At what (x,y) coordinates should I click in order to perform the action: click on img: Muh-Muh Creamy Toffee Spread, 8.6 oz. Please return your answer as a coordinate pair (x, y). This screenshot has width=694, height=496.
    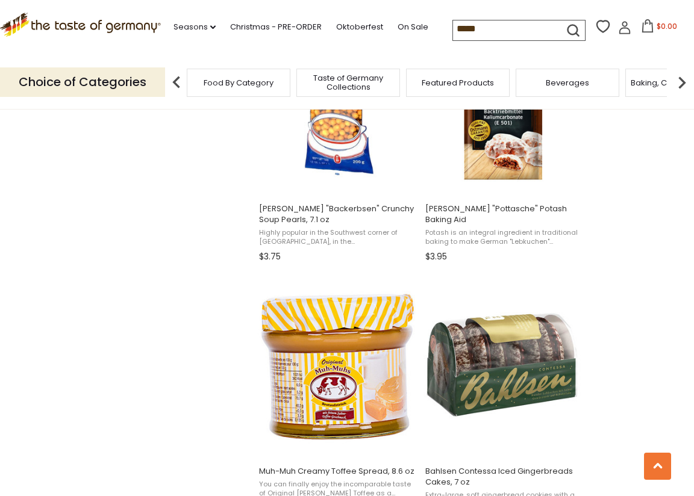
    Looking at the image, I should click on (337, 366).